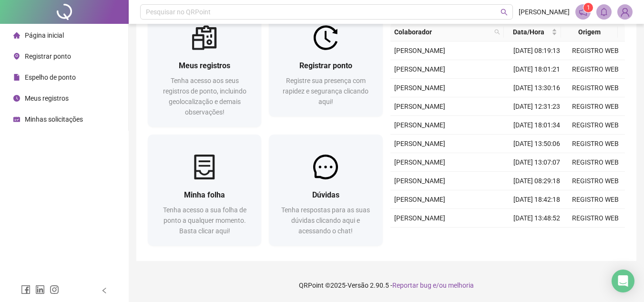 This screenshot has height=302, width=644. I want to click on th: Data/Hora, so click(532, 32).